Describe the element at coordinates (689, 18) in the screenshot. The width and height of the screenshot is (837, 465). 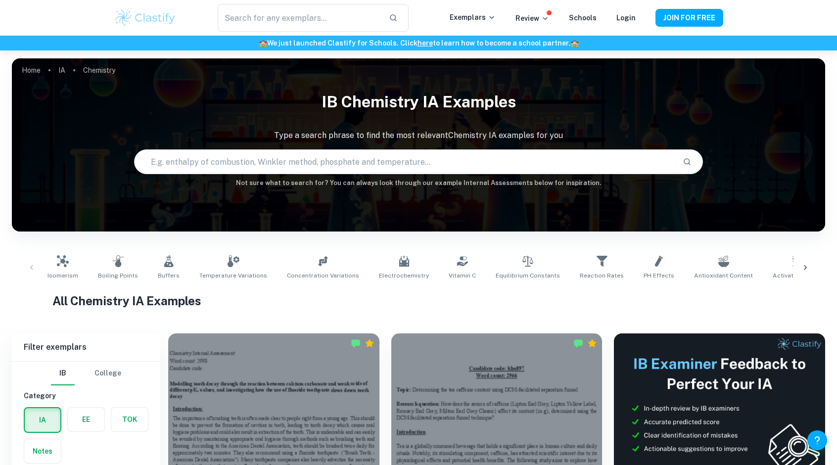
I see `button: JOIN FOR FREE` at that location.